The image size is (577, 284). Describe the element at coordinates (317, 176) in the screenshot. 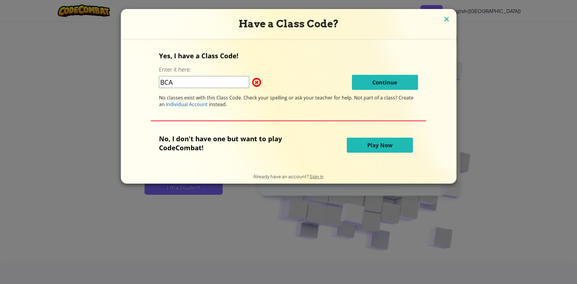

I see `span: Sign in` at that location.